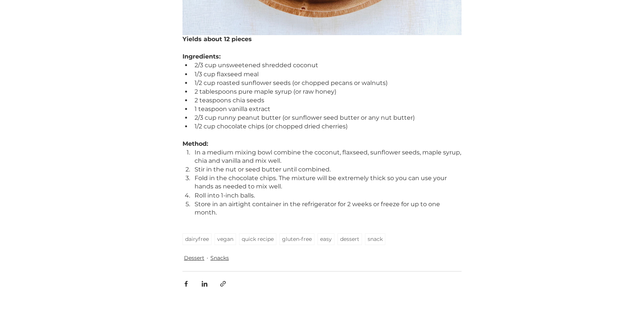 The image size is (644, 324). What do you see at coordinates (223, 283) in the screenshot?
I see `button: Share via link` at bounding box center [223, 283].